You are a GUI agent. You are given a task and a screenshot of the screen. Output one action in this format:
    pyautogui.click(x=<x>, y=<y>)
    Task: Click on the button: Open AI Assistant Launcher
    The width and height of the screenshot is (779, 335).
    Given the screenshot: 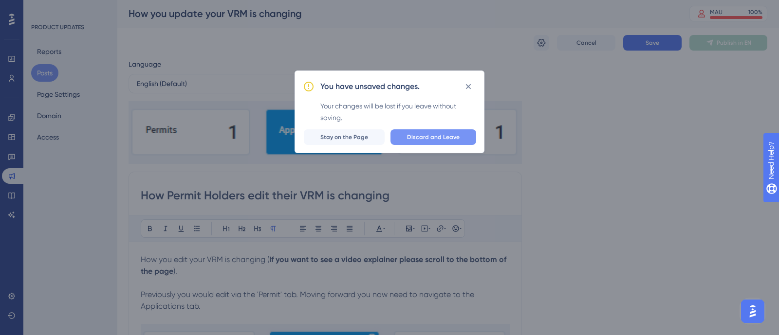 What is the action you would take?
    pyautogui.click(x=15, y=15)
    